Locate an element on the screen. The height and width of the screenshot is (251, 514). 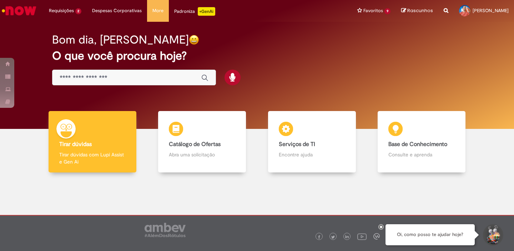
b: Catálogo de Ofertas is located at coordinates (195, 144).